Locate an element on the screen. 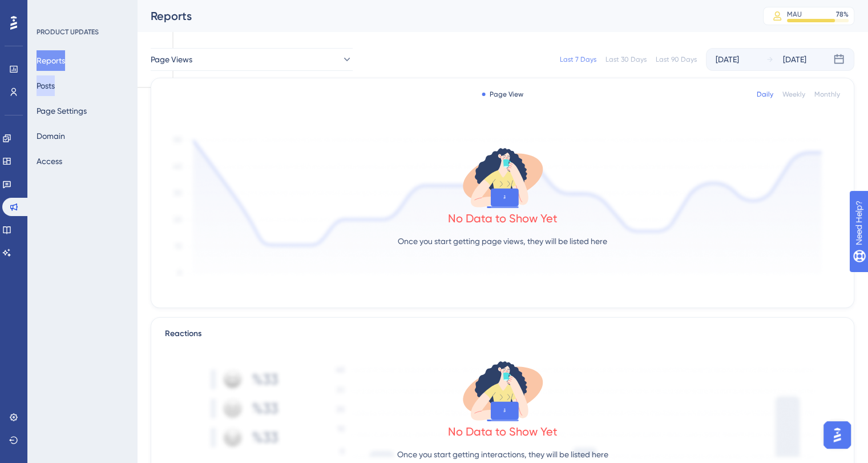 This screenshot has width=868, height=463. div: MAU is located at coordinates (794, 15).